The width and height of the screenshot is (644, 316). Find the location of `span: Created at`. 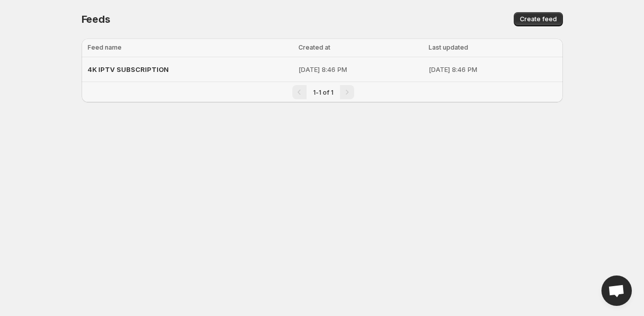

span: Created at is located at coordinates (314, 47).